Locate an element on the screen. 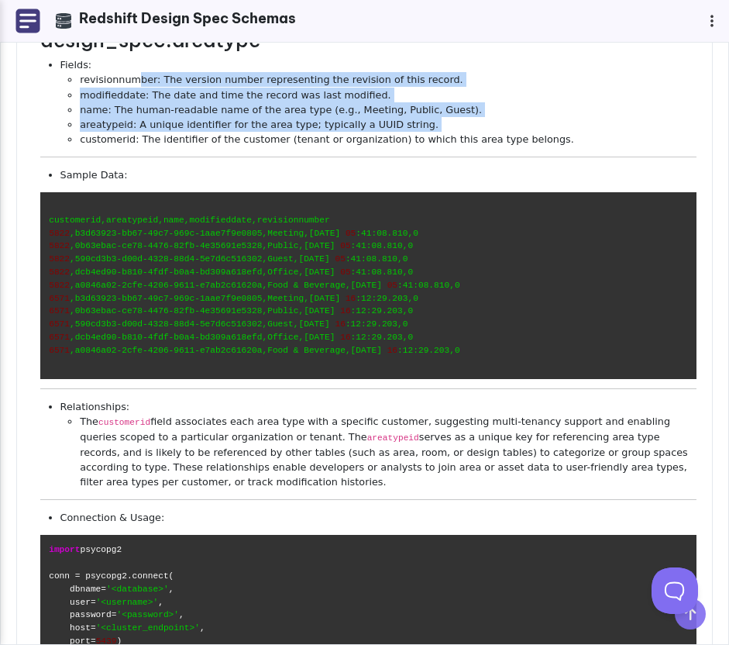 This screenshot has width=729, height=645. span: '<password>' is located at coordinates (147, 615).